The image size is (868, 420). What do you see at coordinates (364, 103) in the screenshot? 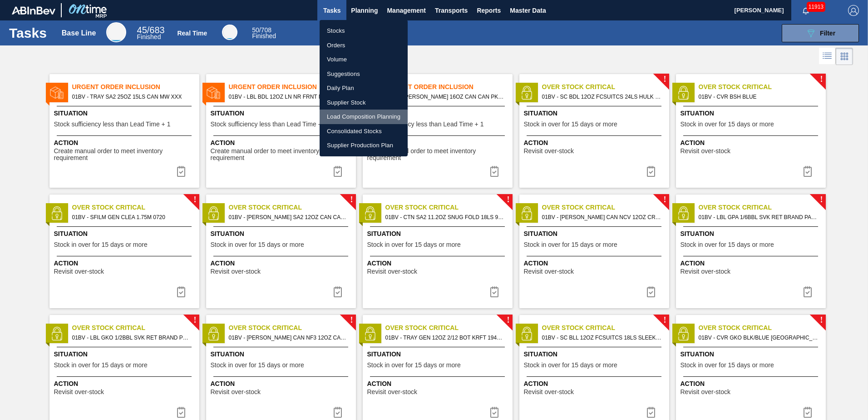
I see `a: Supplier Stock` at bounding box center [364, 103].